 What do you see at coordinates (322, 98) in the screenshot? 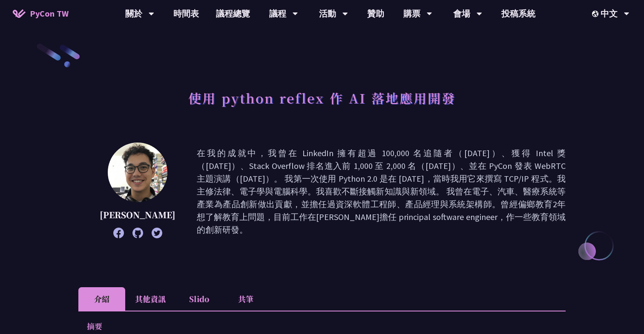
I see `h1: 使用 python reflex 作 AI 落地應用開發` at bounding box center [322, 98].